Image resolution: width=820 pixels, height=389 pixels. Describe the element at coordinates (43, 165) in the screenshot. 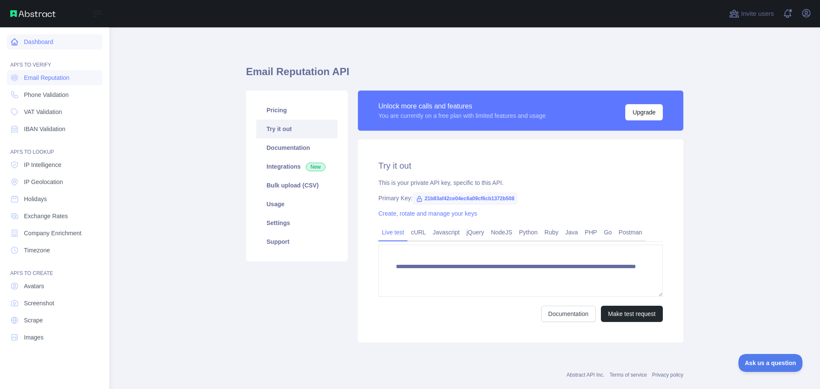

I see `span: IP Intelligence` at that location.